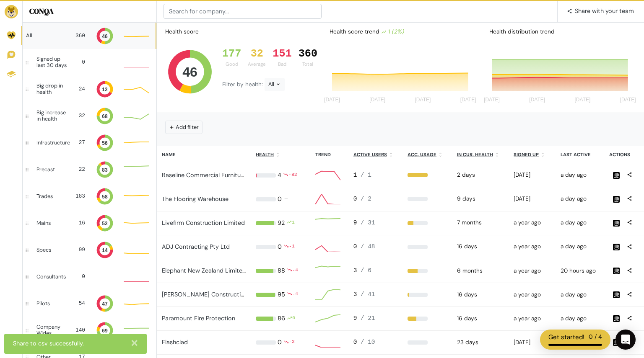 This screenshot has height=358, width=644. I want to click on i: (2%), so click(397, 32).